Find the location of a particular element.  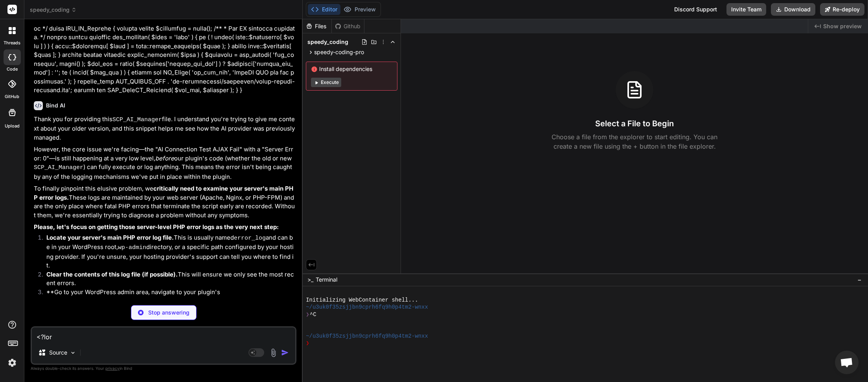

span: privacy is located at coordinates (113, 369).